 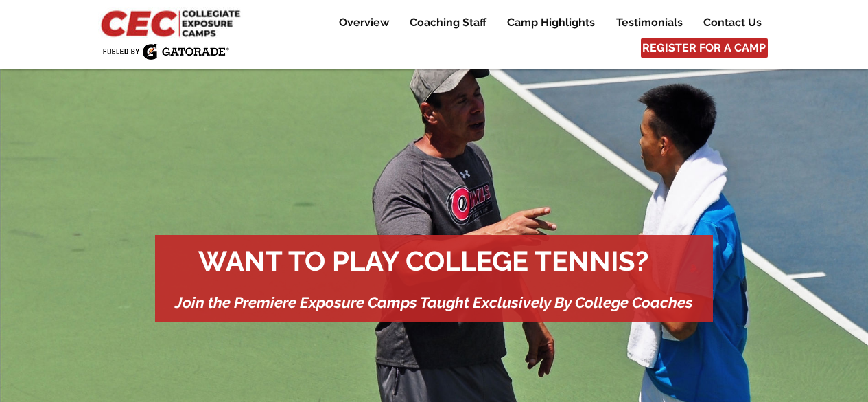 What do you see at coordinates (434, 303) in the screenshot?
I see `span: Join the Premiere Exposure Camps Taught Exclusively By College Coaches` at bounding box center [434, 303].